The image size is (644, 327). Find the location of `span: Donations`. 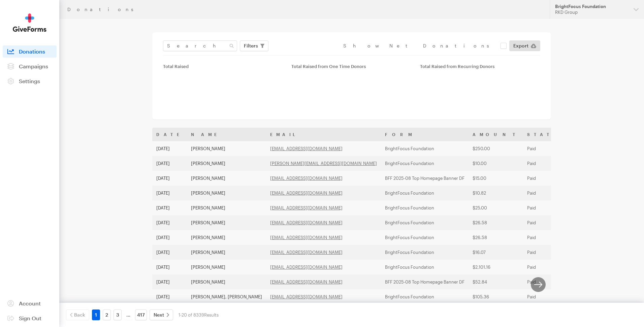

span: Donations is located at coordinates (32, 51).